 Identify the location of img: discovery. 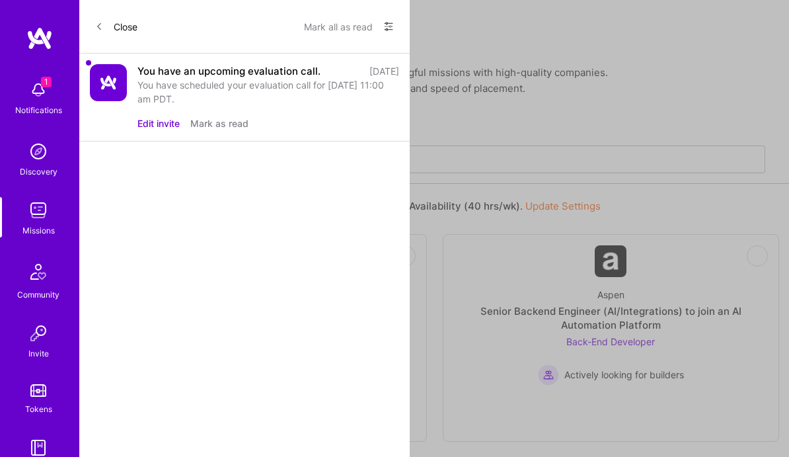
(38, 151).